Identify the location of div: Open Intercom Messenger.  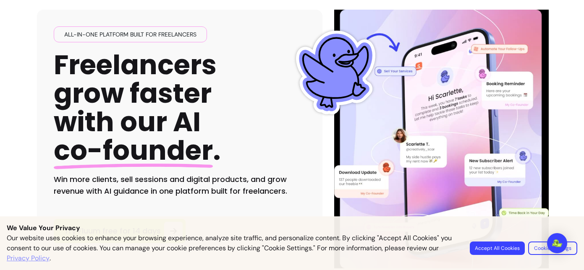
(557, 243).